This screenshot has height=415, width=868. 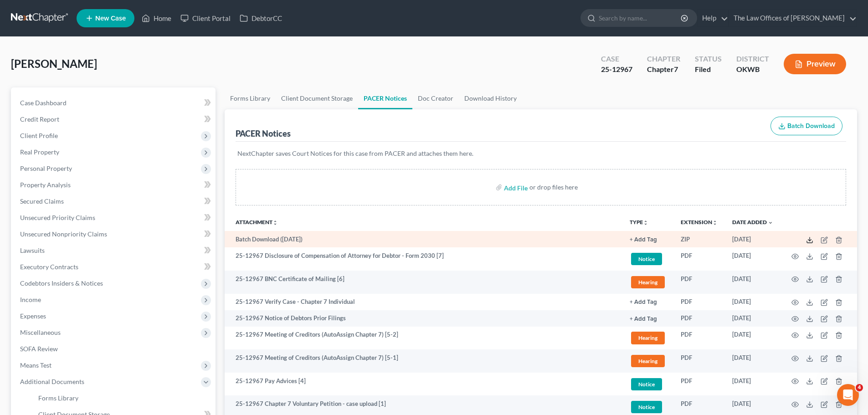 I want to click on span: Forms Library, so click(x=58, y=397).